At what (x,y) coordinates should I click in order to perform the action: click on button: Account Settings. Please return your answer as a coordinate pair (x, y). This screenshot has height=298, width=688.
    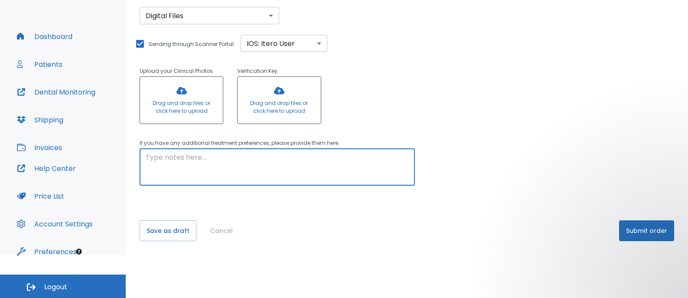
    Looking at the image, I should click on (55, 224).